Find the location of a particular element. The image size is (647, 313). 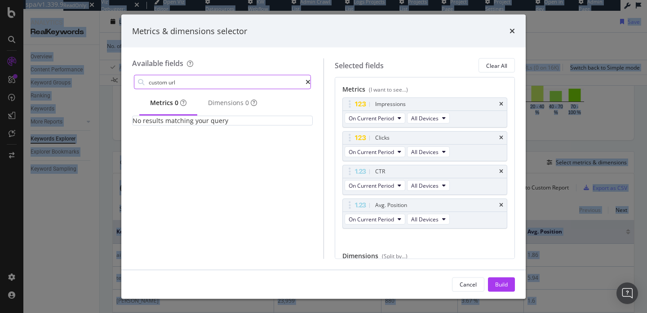

div: Avg. PositiontimesOn Current PeriodAll Devices is located at coordinates (425, 213).